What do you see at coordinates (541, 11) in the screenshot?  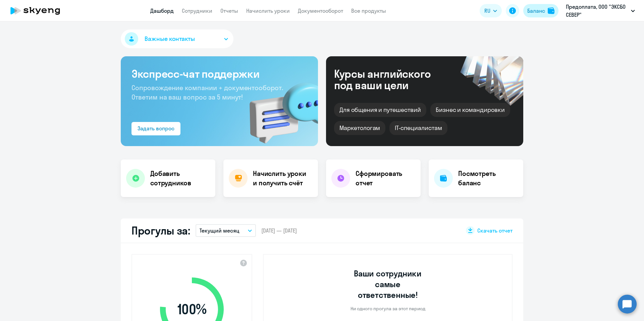 I see `button: Балансbalance` at bounding box center [541, 11].